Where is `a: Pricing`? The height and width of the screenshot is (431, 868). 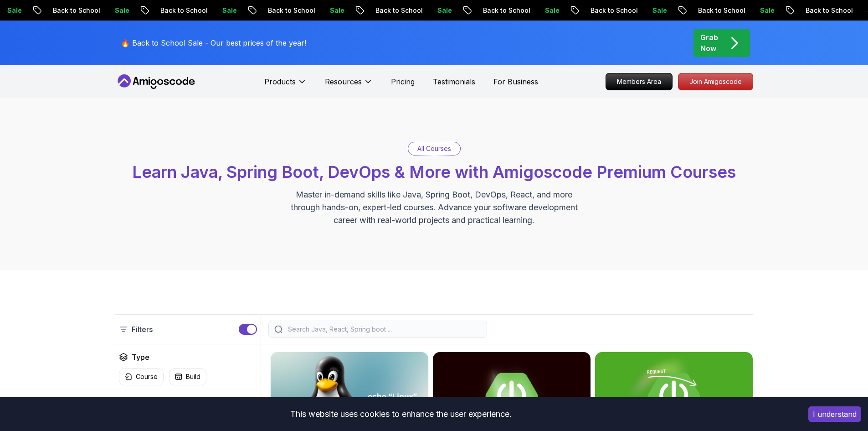 a: Pricing is located at coordinates (403, 82).